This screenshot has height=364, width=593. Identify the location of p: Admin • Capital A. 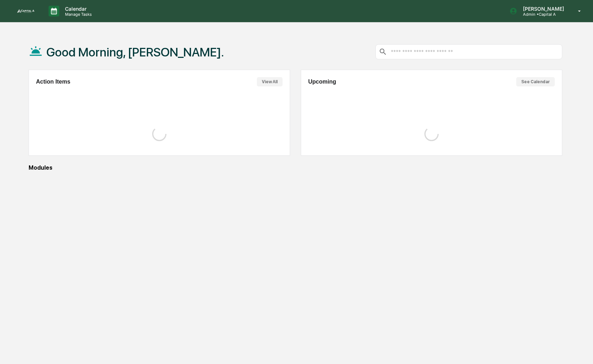
(542, 14).